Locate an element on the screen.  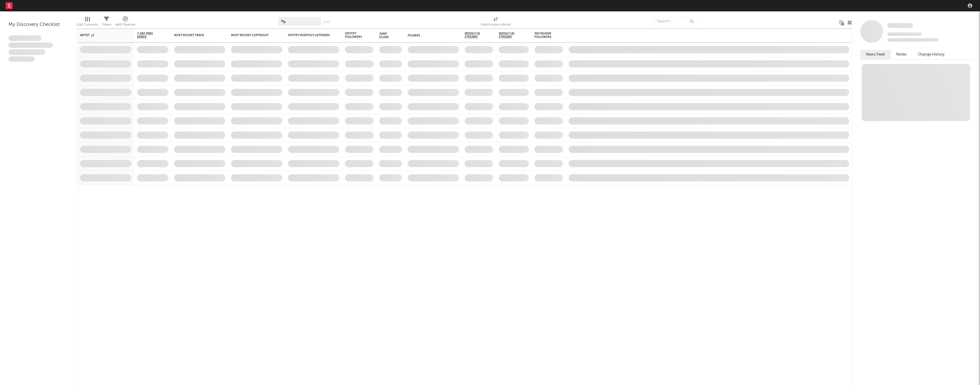
div: Folders is located at coordinates (429, 36).